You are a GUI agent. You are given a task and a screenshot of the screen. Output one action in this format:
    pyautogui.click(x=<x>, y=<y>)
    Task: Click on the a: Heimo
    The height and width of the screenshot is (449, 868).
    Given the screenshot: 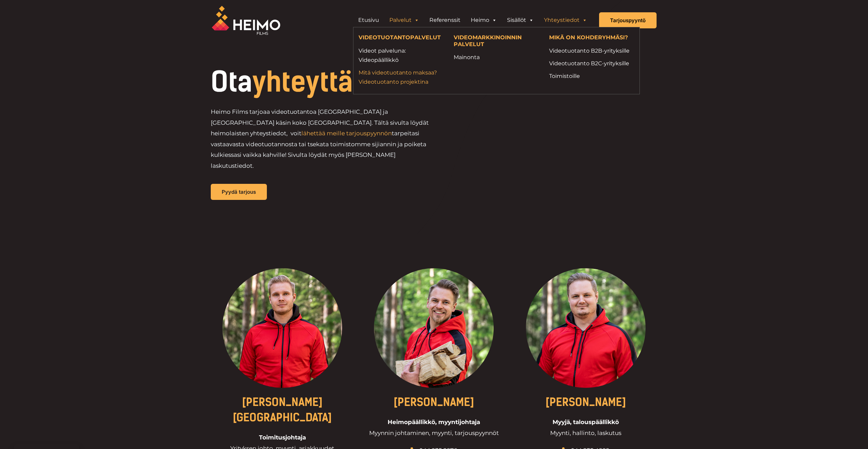 What is the action you would take?
    pyautogui.click(x=484, y=21)
    